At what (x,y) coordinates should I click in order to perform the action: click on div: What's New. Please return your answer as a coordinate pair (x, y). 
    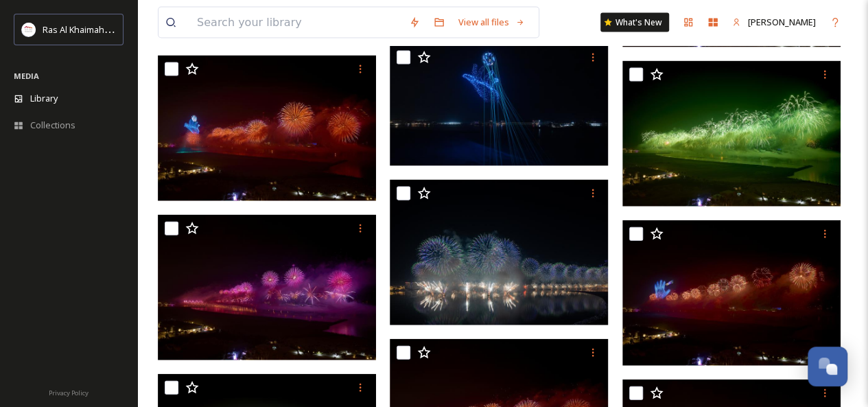
    Looking at the image, I should click on (635, 23).